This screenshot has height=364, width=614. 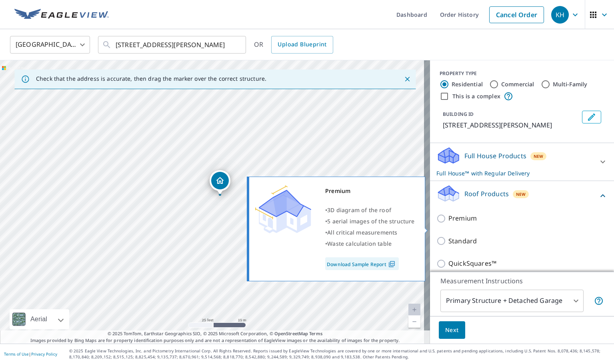 I want to click on div: OR, so click(x=293, y=45).